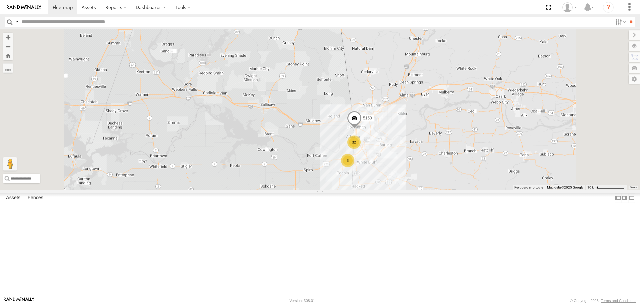 This screenshot has height=304, width=640. I want to click on label: Map Settings, so click(635, 79).